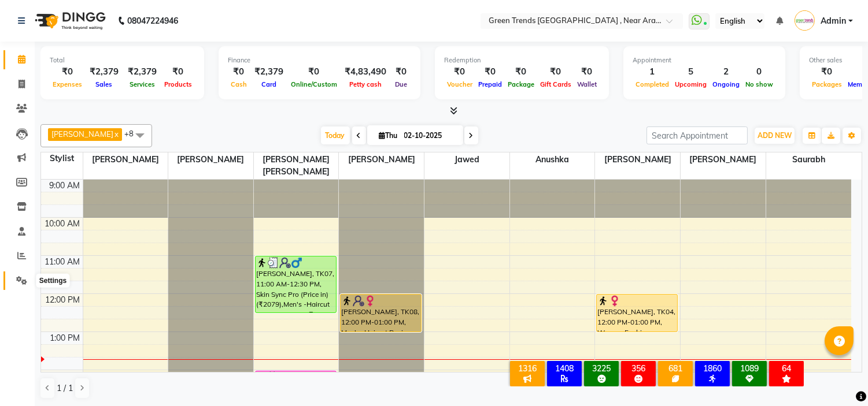  What do you see at coordinates (69, 21) in the screenshot?
I see `img: logo` at bounding box center [69, 21].